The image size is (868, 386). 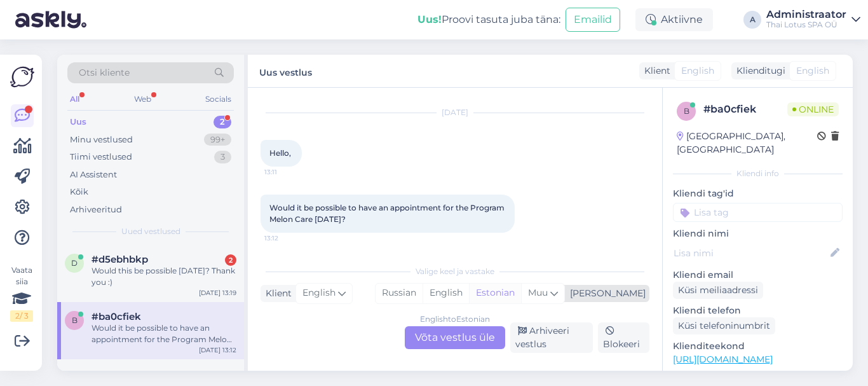 What do you see at coordinates (752, 19) in the screenshot?
I see `div: A` at bounding box center [752, 19].